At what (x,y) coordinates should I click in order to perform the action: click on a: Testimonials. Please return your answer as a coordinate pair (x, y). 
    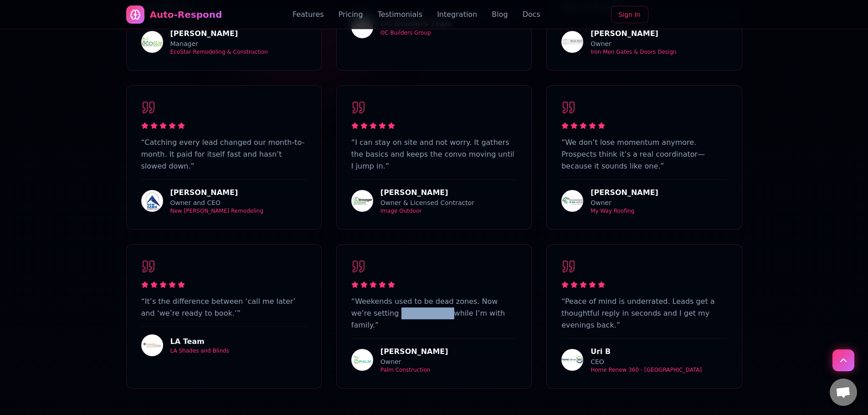
    Looking at the image, I should click on (400, 15).